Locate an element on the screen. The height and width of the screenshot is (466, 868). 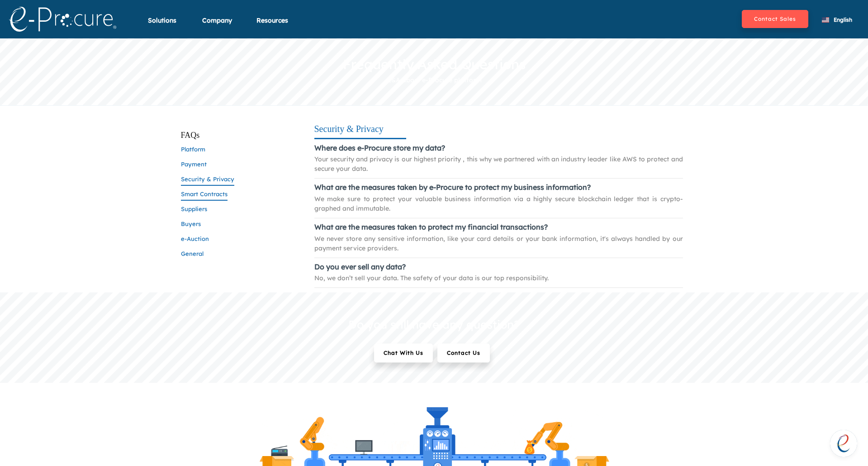
span: Security & Privacy is located at coordinates (208, 180).